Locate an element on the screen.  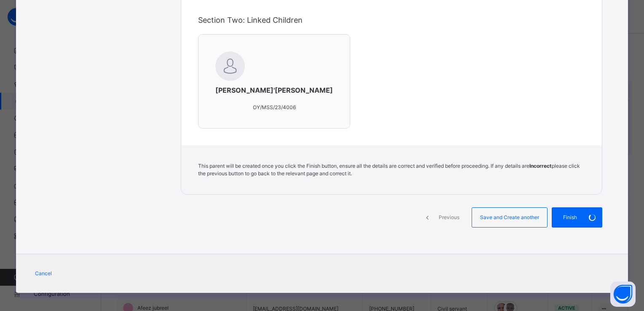
span: This parent will be created once you click the Finish button, ensure all the details are correct ... is located at coordinates (389, 169).